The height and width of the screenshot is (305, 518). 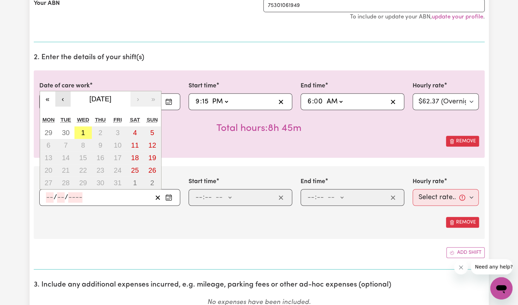 I want to click on button: 21 October 2025, so click(x=66, y=170).